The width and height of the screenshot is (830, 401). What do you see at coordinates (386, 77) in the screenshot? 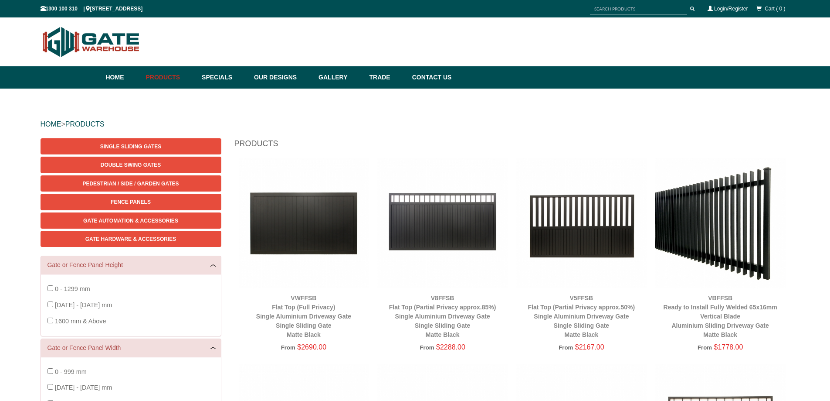
I see `a: Trade` at bounding box center [386, 77].